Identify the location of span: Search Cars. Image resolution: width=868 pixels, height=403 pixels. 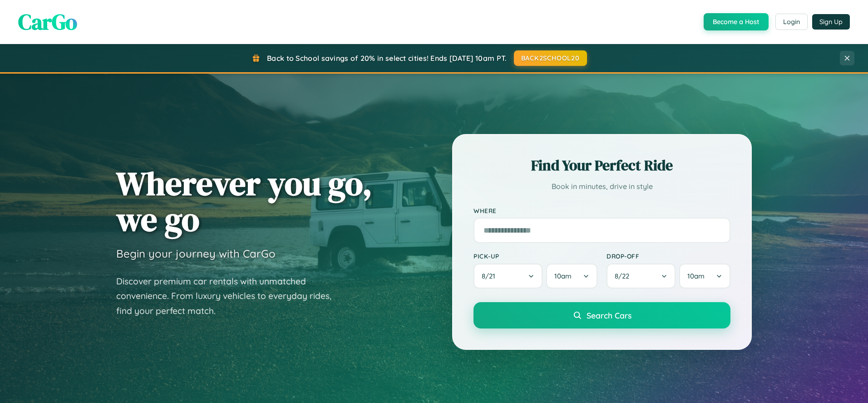
(609, 316).